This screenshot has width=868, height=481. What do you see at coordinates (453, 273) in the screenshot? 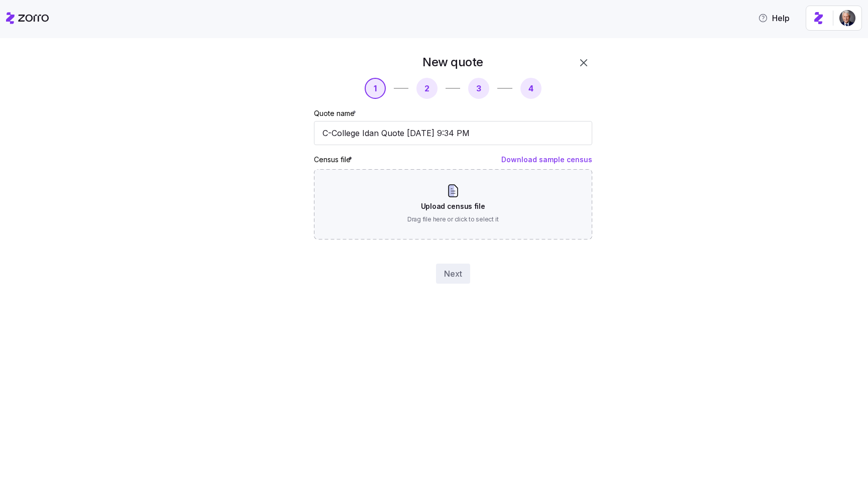
I see `span: Next` at bounding box center [453, 273].